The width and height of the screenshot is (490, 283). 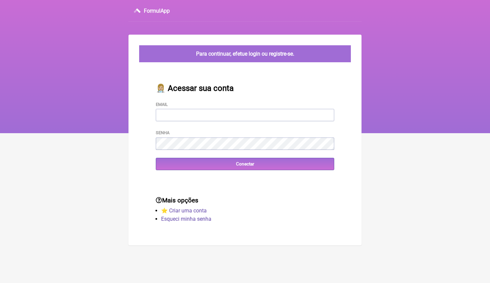 I want to click on a: Esqueci minha senha, so click(x=186, y=219).